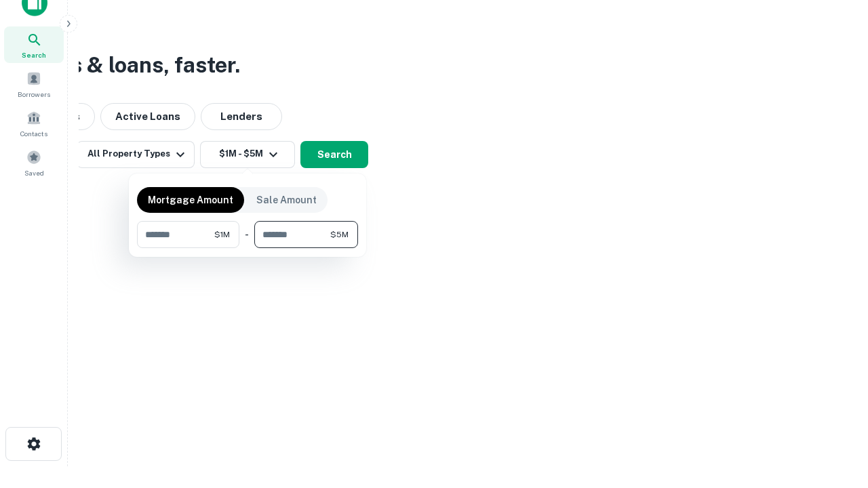 This screenshot has width=868, height=488. Describe the element at coordinates (834, 412) in the screenshot. I see `div: Chat Widget` at that location.